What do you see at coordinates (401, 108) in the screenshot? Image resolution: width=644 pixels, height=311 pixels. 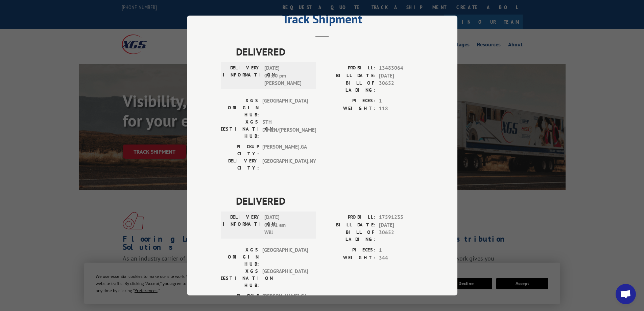 I see `span: 118` at bounding box center [401, 108].